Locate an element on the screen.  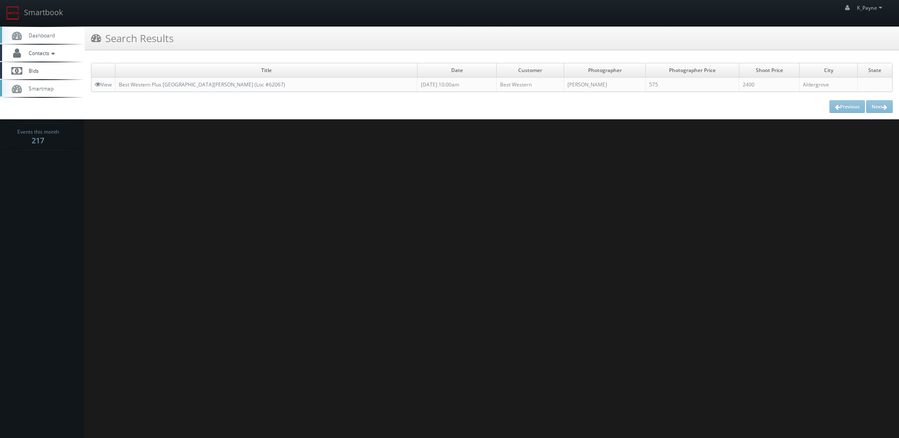
span: Contacts is located at coordinates (40, 53).